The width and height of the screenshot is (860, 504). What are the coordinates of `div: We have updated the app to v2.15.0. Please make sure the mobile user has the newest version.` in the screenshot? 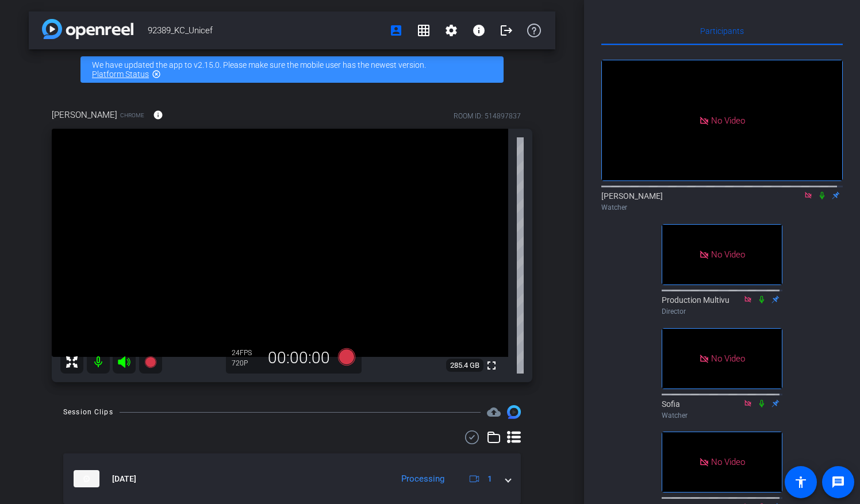 It's located at (292, 70).